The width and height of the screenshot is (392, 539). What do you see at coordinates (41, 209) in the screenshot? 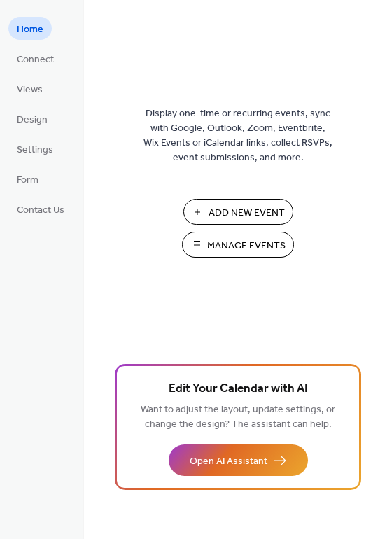
I see `a: Contact Us` at bounding box center [41, 209].